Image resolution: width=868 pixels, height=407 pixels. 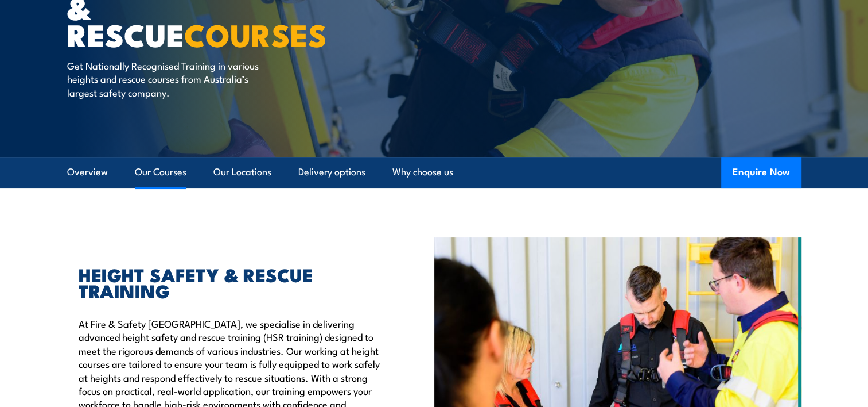 What do you see at coordinates (256, 33) in the screenshot?
I see `strong: COURSES` at bounding box center [256, 33].